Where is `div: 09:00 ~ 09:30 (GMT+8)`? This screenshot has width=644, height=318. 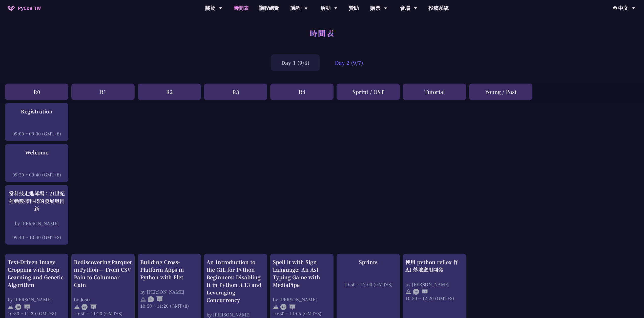
div: 09:00 ~ 09:30 (GMT+8) is located at coordinates (37, 133).